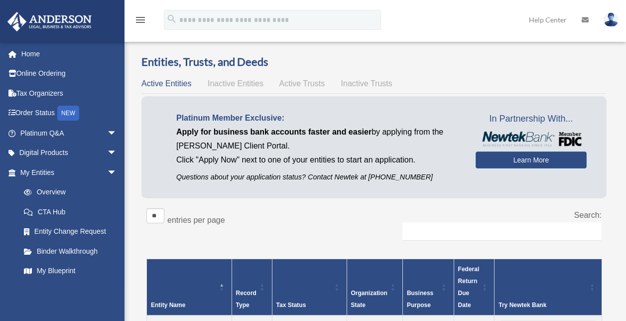 Image resolution: width=626 pixels, height=321 pixels. What do you see at coordinates (367, 83) in the screenshot?
I see `span: Inactive Trusts` at bounding box center [367, 83].